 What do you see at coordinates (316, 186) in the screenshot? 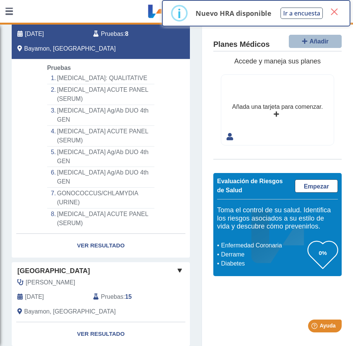
I see `a: Empezar` at bounding box center [316, 186].